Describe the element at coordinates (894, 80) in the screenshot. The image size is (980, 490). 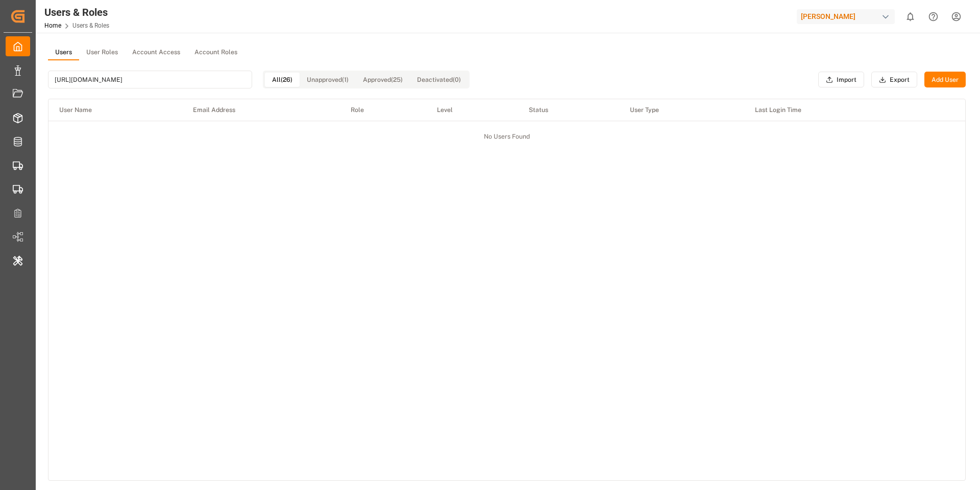
I see `button: Export` at that location.